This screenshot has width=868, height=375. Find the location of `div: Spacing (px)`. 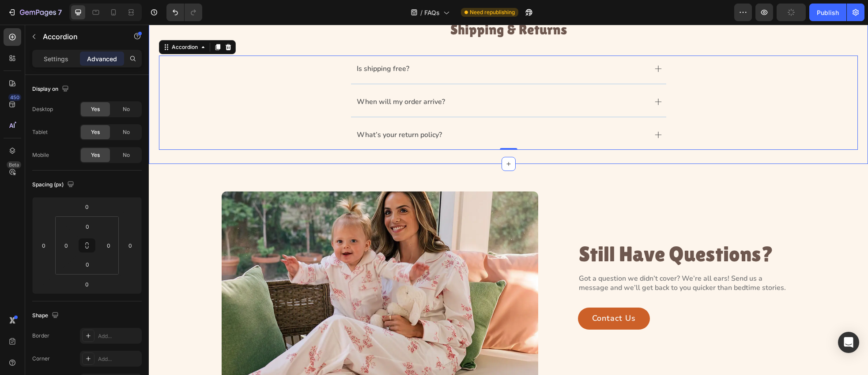

div: Spacing (px) is located at coordinates (54, 184).